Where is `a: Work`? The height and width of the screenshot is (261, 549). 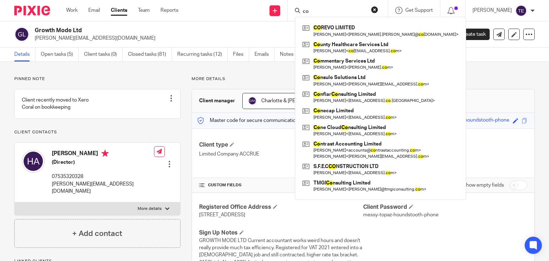
a: Work is located at coordinates (72, 10).